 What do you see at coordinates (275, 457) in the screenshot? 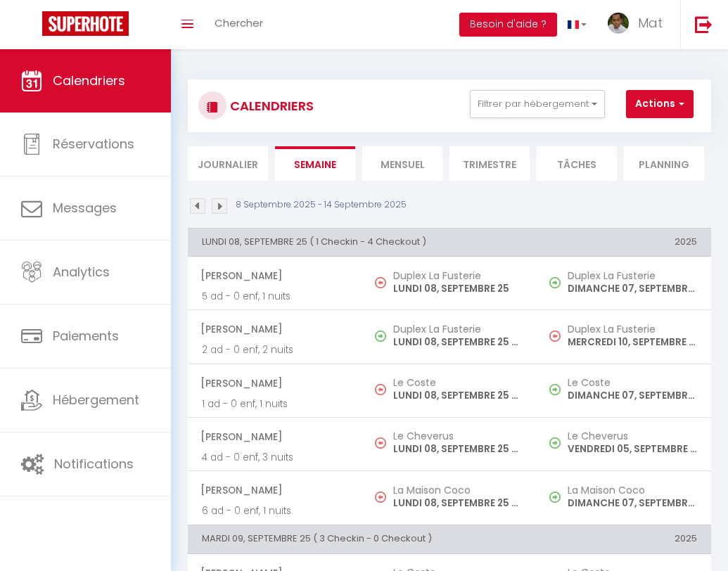
I see `p: 4 ad - 0 enf, 3 nuits` at bounding box center [275, 457].